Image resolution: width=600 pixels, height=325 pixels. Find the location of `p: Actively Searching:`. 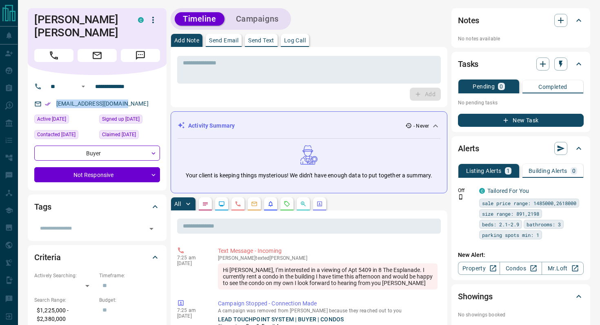

p: Actively Searching: is located at coordinates (64, 276).